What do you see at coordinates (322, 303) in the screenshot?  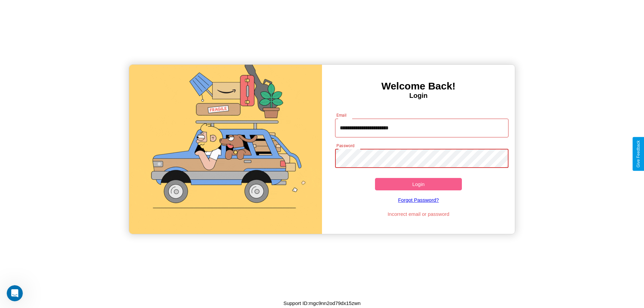 I see `p: Support ID: mgc9nn2od79dx15zwn` at bounding box center [322, 303].